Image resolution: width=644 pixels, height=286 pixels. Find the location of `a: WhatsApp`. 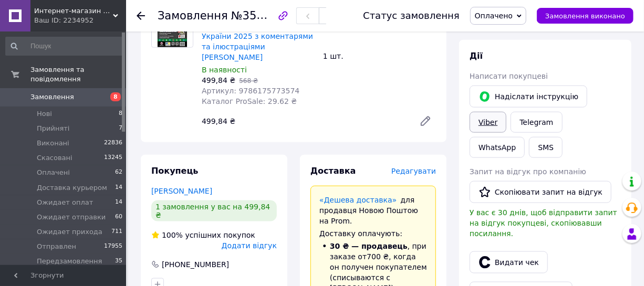

a: WhatsApp is located at coordinates (497, 147).